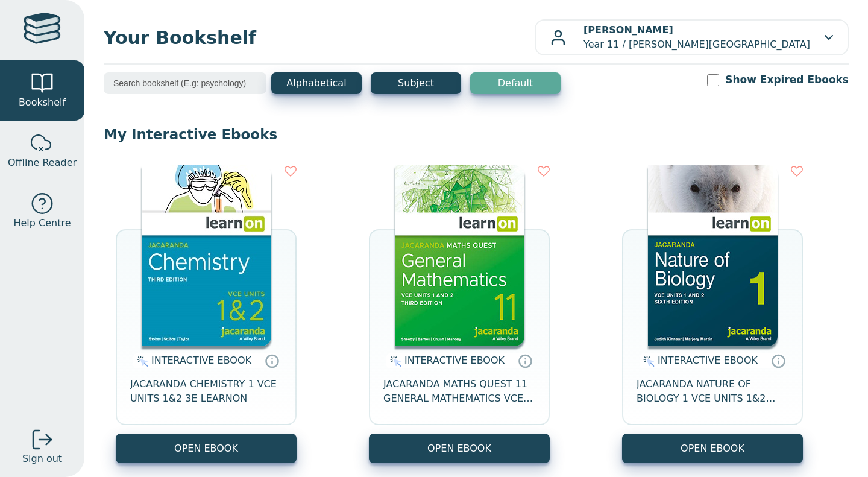 The image size is (868, 477). I want to click on span: Bookshelf, so click(42, 102).